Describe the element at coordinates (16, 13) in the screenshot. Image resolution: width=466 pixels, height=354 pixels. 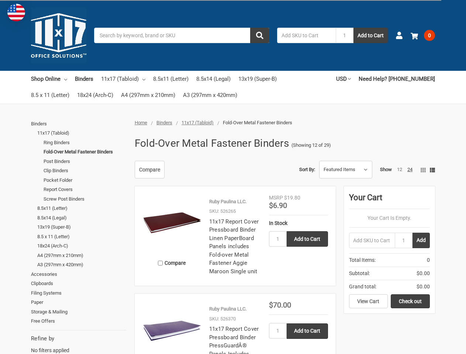
I see `img: duty and tax information for United States` at that location.